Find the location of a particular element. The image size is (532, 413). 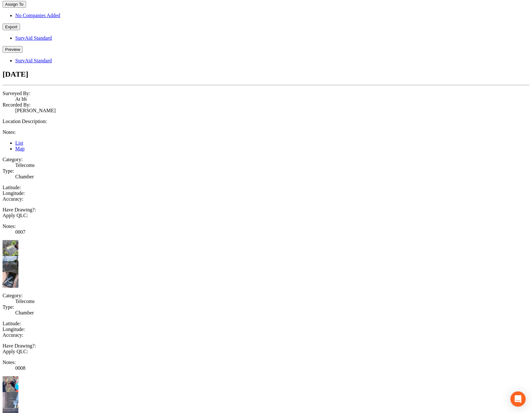

a: No Companies Added is located at coordinates (38, 15).